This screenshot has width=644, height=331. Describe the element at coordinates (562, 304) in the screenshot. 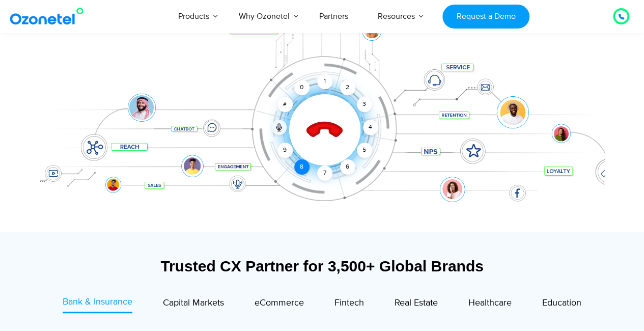

I see `a: Education` at that location.